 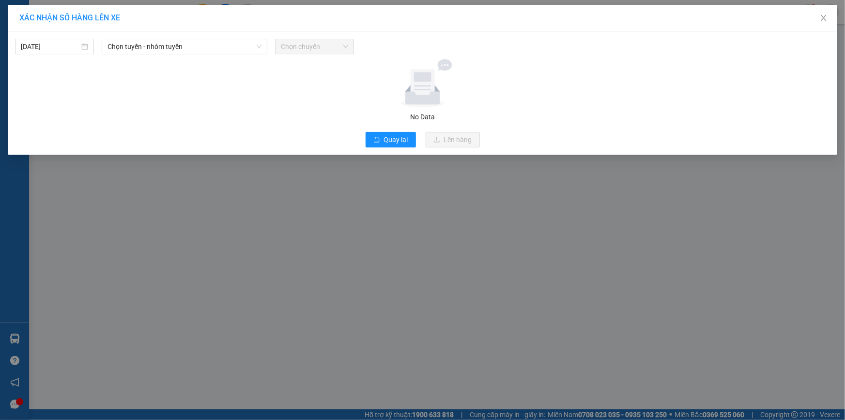 I want to click on button: rollbackQuay lại, so click(x=391, y=140).